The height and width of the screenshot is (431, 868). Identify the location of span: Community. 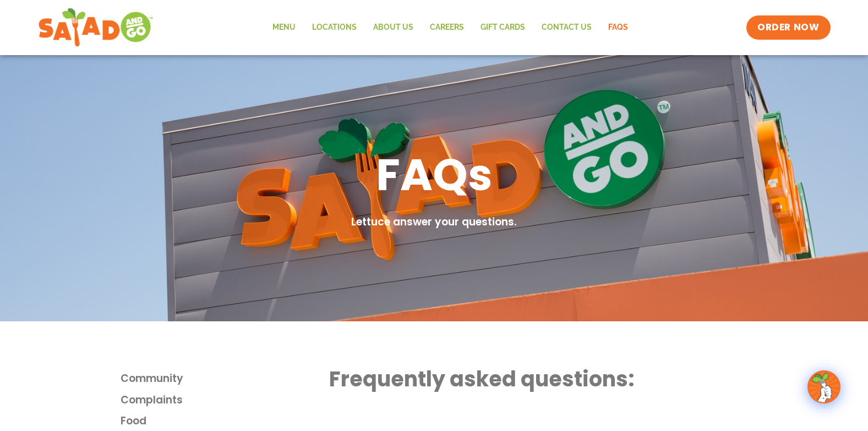
(152, 378).